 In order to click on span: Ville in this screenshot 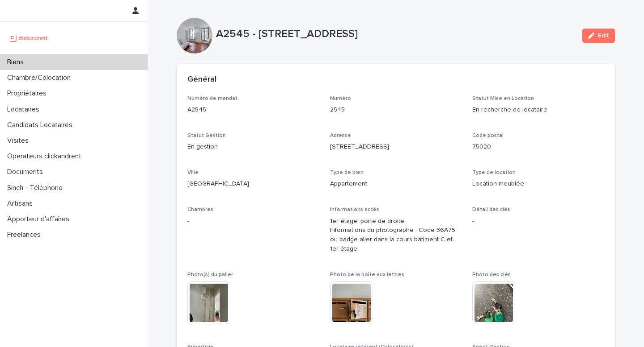, I will do `click(193, 172)`.